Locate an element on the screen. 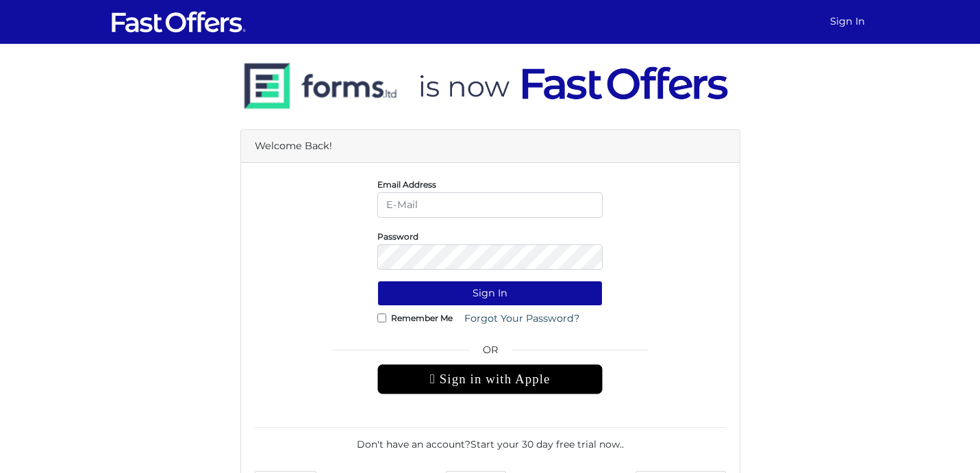 The image size is (980, 473). div: Don't have an account? . is located at coordinates (490, 440).